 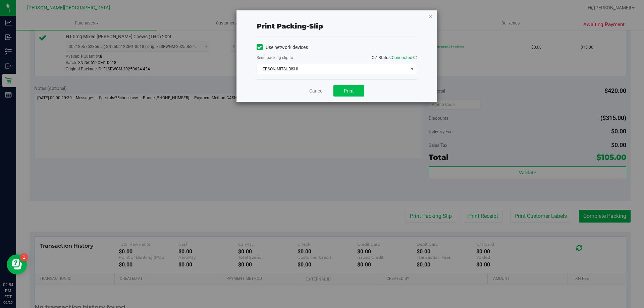 I want to click on span: Connected, so click(x=402, y=57).